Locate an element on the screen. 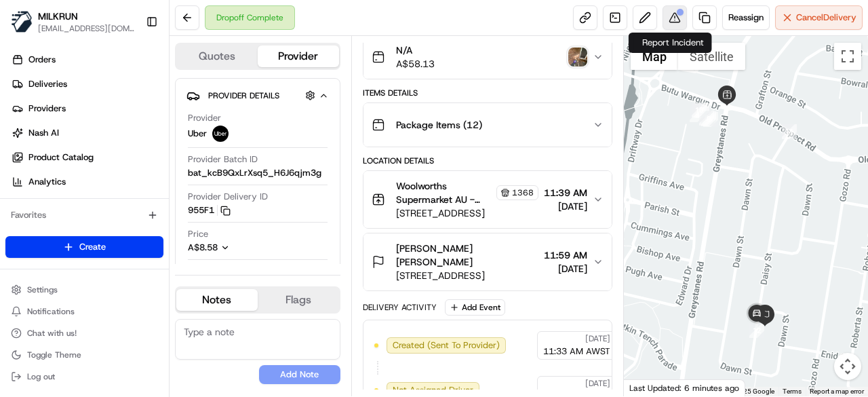  button: Chat with us! is located at coordinates (84, 333).